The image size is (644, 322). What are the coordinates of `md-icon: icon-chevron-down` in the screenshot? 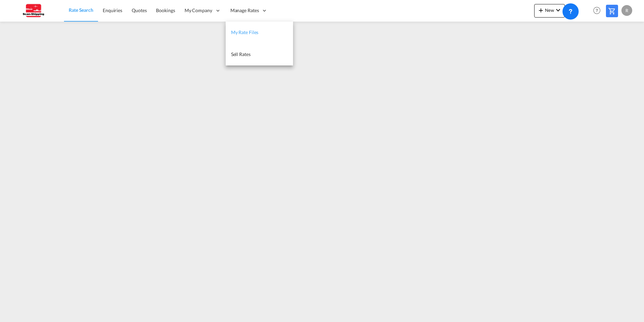 It's located at (559, 10).